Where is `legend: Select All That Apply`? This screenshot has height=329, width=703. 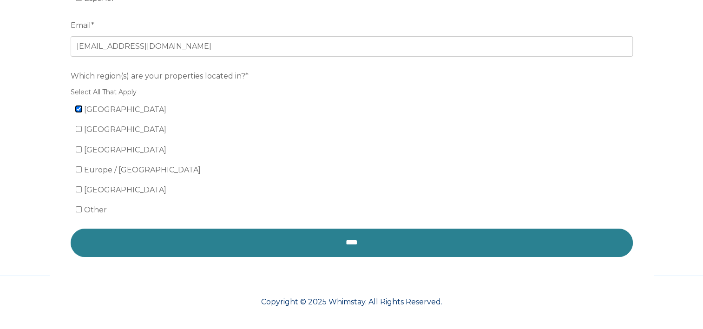 legend: Select All That Apply is located at coordinates (352, 92).